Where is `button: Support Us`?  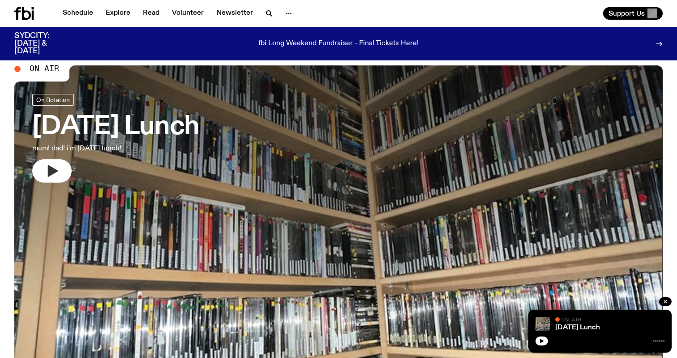
button: Support Us is located at coordinates (633, 13).